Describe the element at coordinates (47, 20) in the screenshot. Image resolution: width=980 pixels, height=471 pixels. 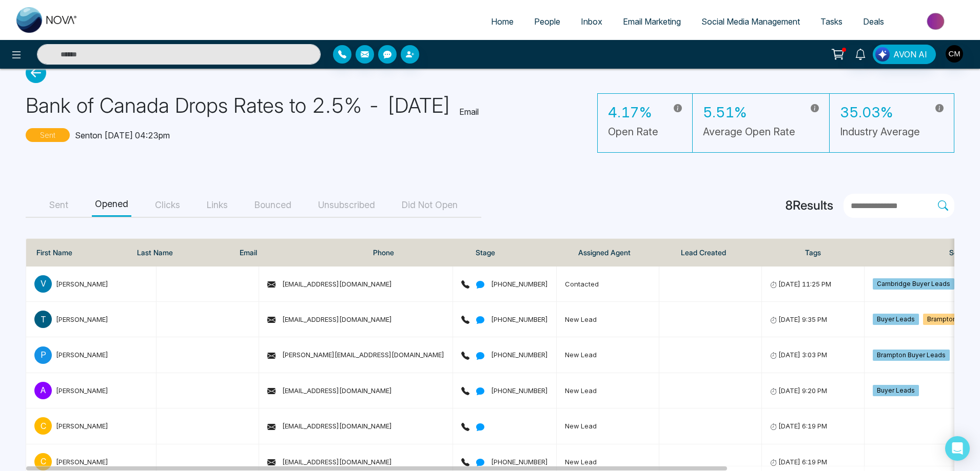
I see `img: Nova CRM Logo` at that location.